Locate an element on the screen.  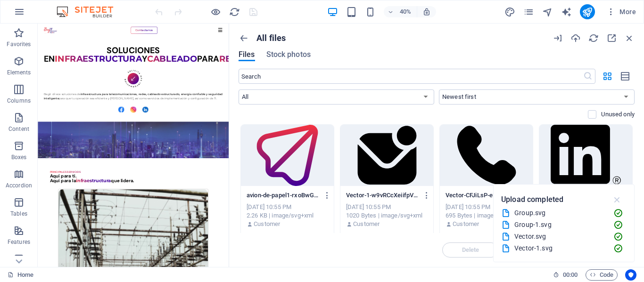
h6: Session time is located at coordinates (566, 275).